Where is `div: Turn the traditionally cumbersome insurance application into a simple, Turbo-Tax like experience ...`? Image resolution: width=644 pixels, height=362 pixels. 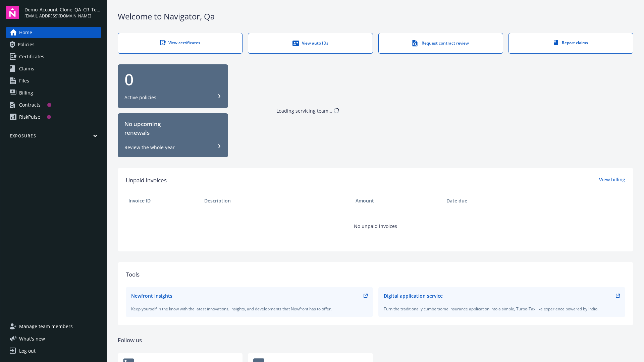 div: Turn the traditionally cumbersome insurance application into a simple, Turbo-Tax like experience ... is located at coordinates (502, 308).